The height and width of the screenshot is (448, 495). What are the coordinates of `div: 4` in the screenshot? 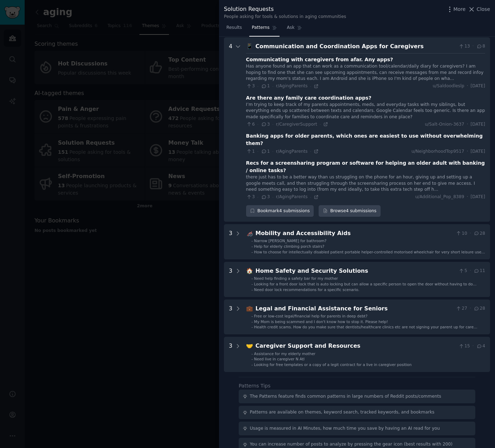 It's located at (231, 129).